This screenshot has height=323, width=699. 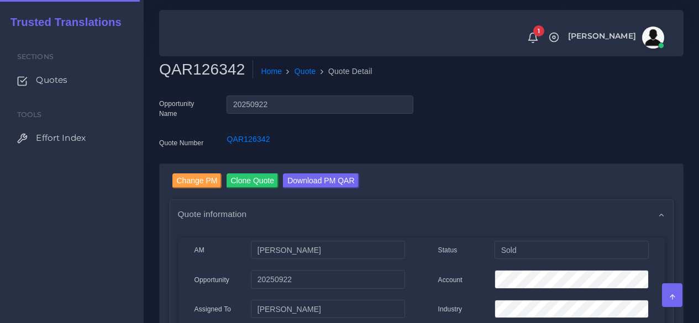 I want to click on img: avatar, so click(x=653, y=38).